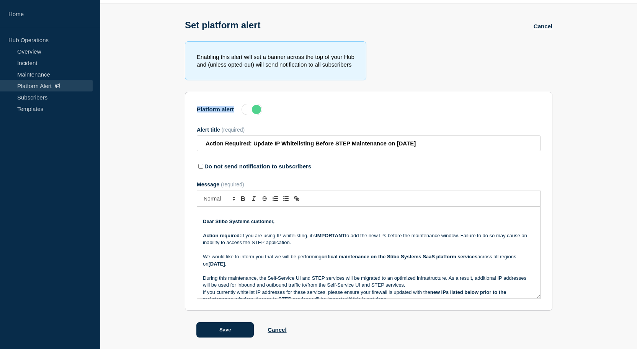 The width and height of the screenshot is (637, 349). Describe the element at coordinates (254, 199) in the screenshot. I see `button: Toggle italic text` at that location.